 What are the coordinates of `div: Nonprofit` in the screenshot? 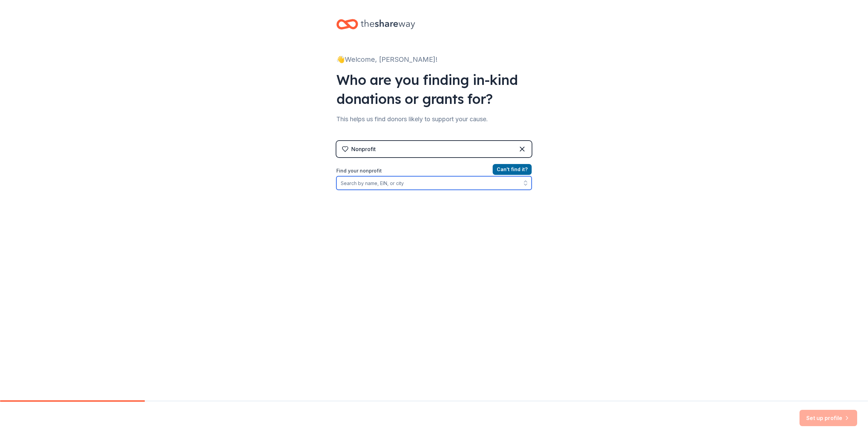 It's located at (363, 149).